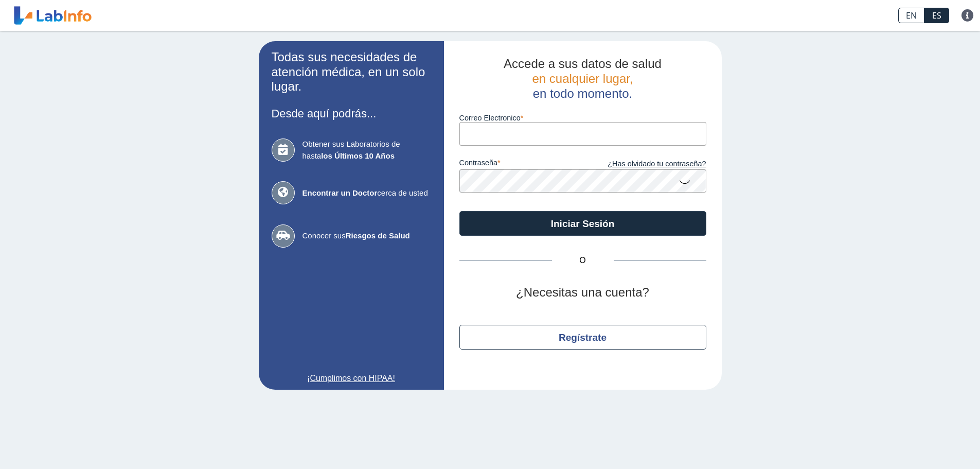 Image resolution: width=980 pixels, height=469 pixels. I want to click on label: contraseña, so click(521, 164).